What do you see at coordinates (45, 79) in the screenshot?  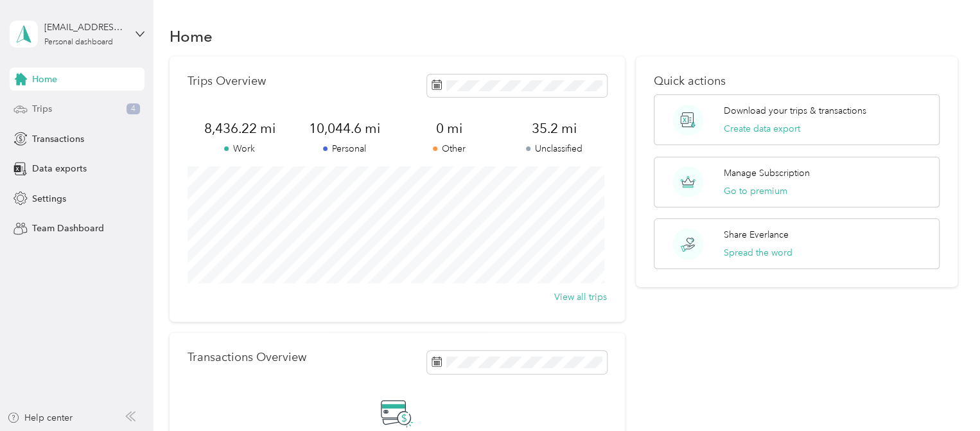 I see `span: Home` at bounding box center [45, 79].